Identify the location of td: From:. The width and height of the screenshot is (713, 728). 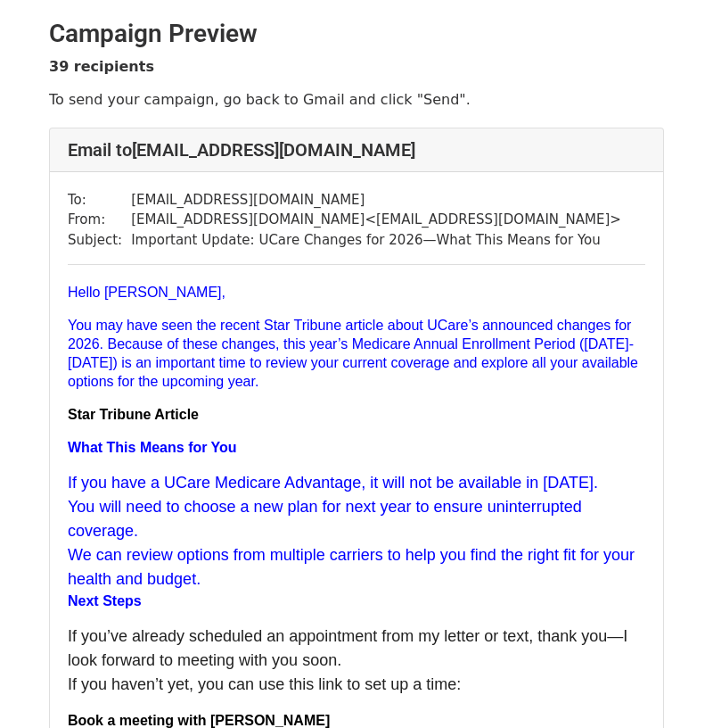
(99, 220).